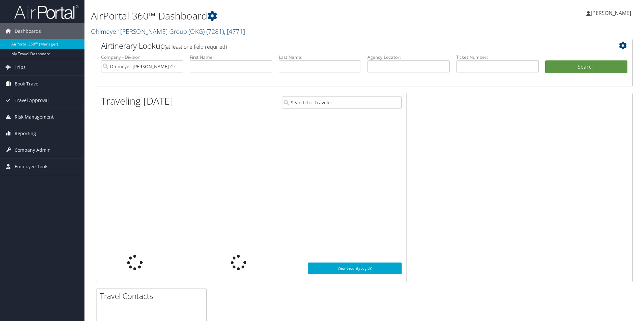  Describe the element at coordinates (409, 57) in the screenshot. I see `label: Agency Locator:` at that location.